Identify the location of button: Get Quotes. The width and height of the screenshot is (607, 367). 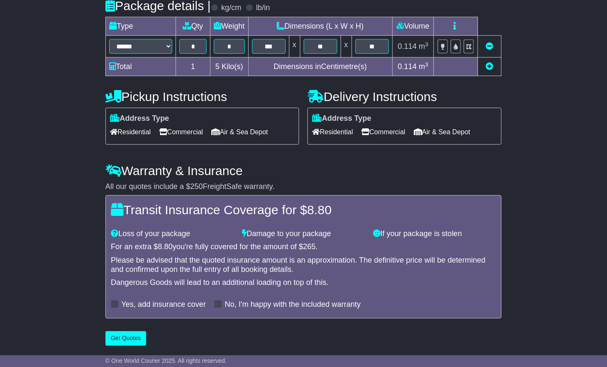
(126, 338).